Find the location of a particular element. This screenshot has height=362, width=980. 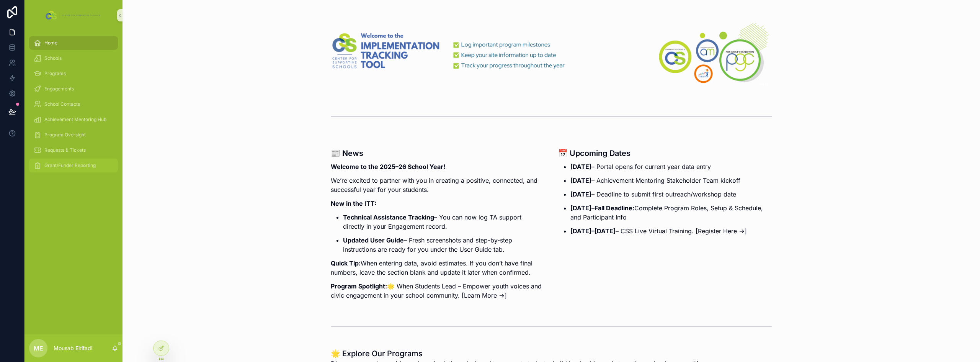

strong: New in the ITT: is located at coordinates (353, 204).